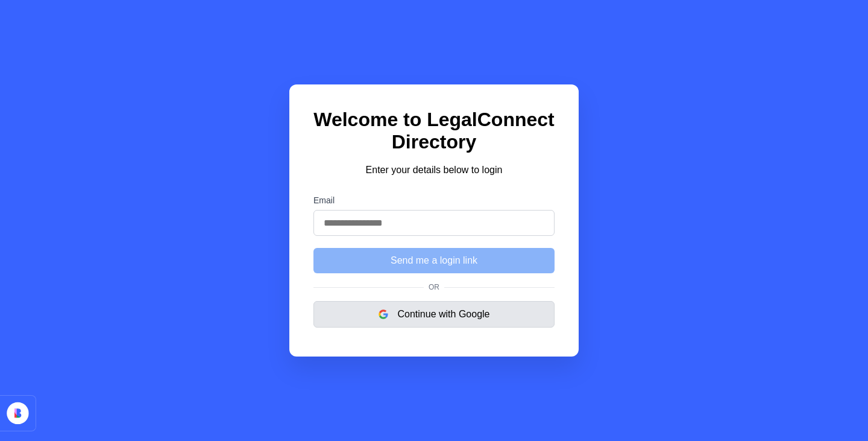 The image size is (868, 441). I want to click on label: Email, so click(434, 200).